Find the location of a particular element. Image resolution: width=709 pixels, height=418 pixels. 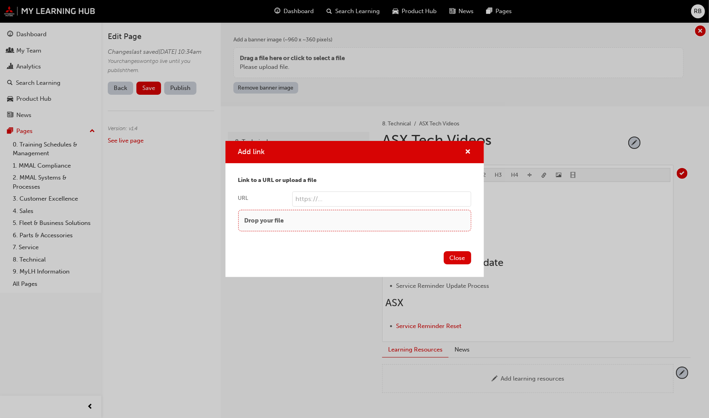

button: cross-icon is located at coordinates (468, 152).